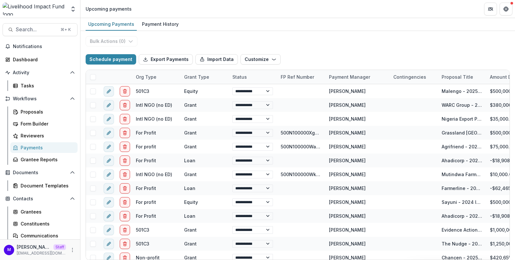 Image resolution: width=515 pixels, height=260 pixels. What do you see at coordinates (358, 77) in the screenshot?
I see `div: Payment Manager` at bounding box center [358, 77].